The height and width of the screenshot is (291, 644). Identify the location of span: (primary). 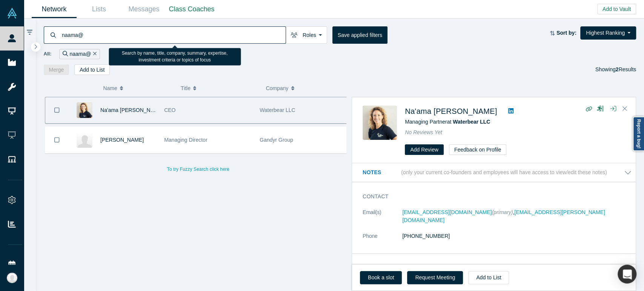
(502, 212).